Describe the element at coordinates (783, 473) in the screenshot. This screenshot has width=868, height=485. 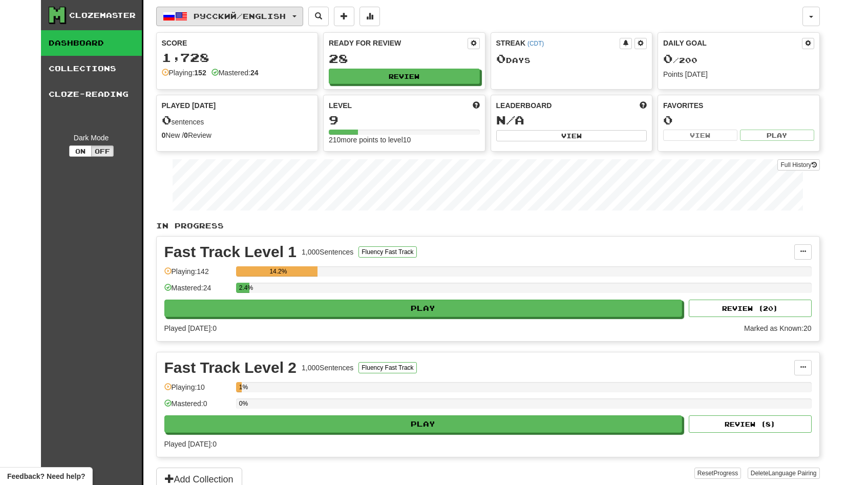
I see `button: DeleteLanguage Pairing` at that location.